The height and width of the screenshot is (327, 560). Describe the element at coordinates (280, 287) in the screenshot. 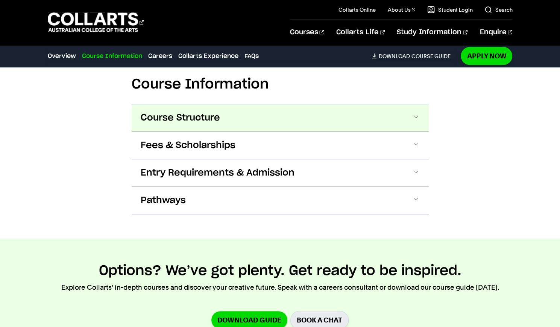

I see `p: Explore Collarts' in-depth courses and discover your creative future. Speak with a careers consul...` at that location.